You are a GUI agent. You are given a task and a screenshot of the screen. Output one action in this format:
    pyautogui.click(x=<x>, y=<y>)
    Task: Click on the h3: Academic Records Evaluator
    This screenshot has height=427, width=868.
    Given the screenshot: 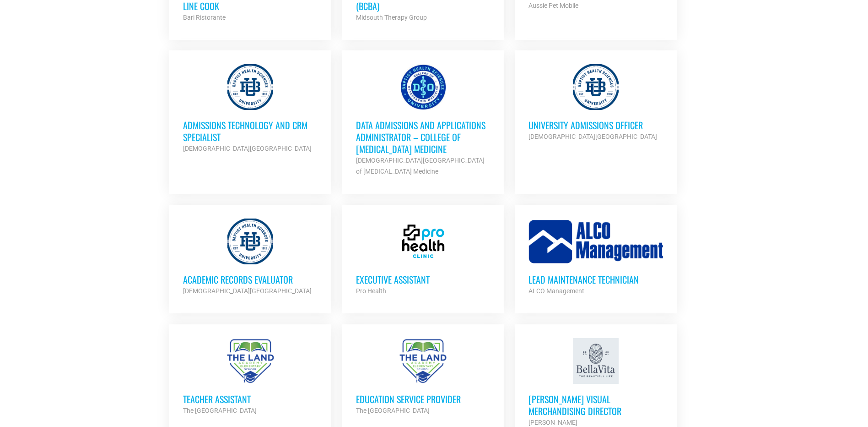 What is the action you would take?
    pyautogui.click(x=250, y=279)
    